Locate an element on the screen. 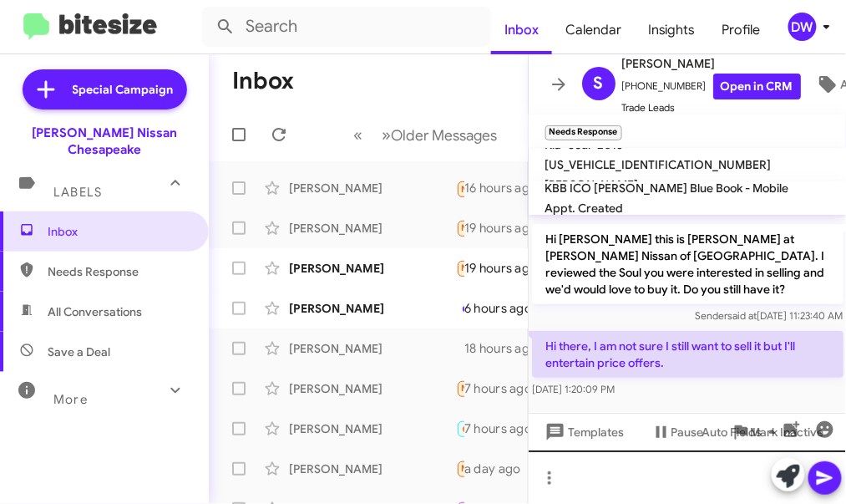  span: said at is located at coordinates (741, 314).